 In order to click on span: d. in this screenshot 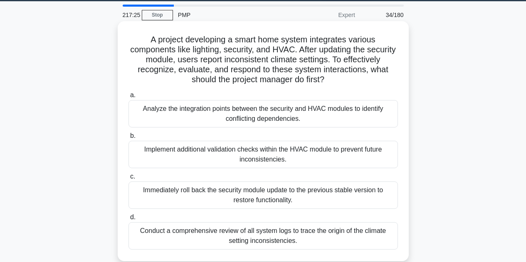, I will do `click(133, 217)`.